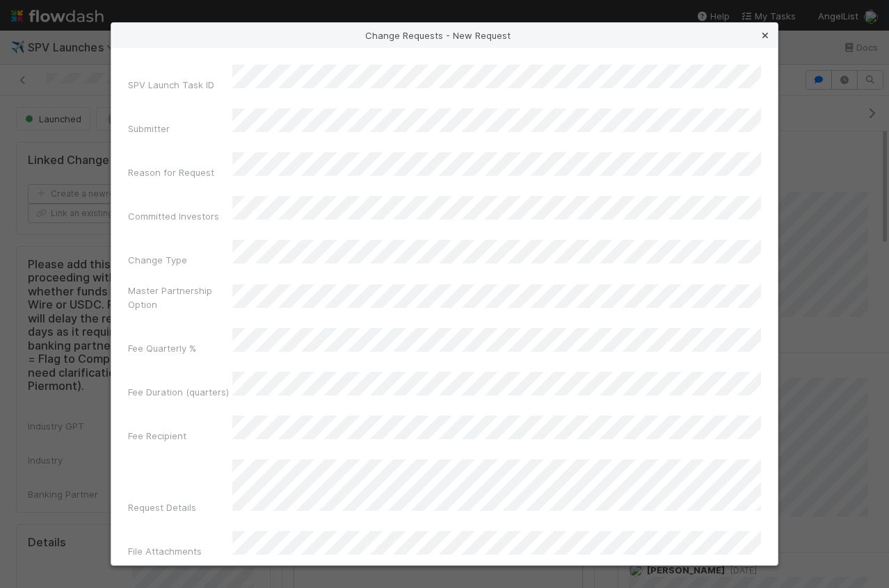  What do you see at coordinates (171, 85) in the screenshot?
I see `label: SPV Launch Task ID` at bounding box center [171, 85].